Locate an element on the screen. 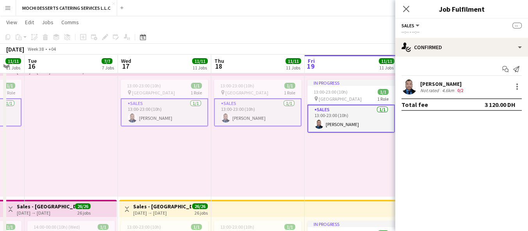 This screenshot has width=528, height=231. a: Jobs is located at coordinates (48, 22).